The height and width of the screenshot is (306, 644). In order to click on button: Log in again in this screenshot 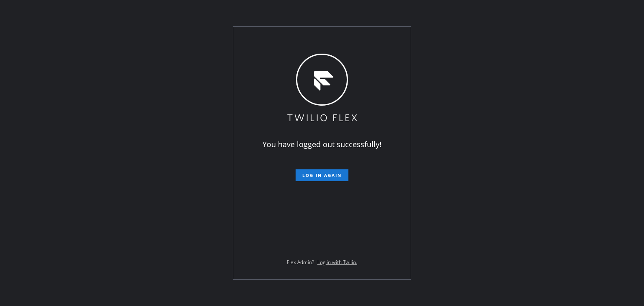, I will do `click(322, 175)`.